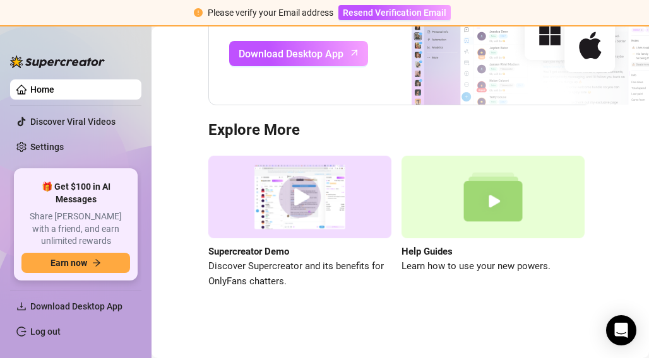 This screenshot has width=649, height=358. Describe the element at coordinates (76, 263) in the screenshot. I see `button: Earn nowarrow-right` at that location.